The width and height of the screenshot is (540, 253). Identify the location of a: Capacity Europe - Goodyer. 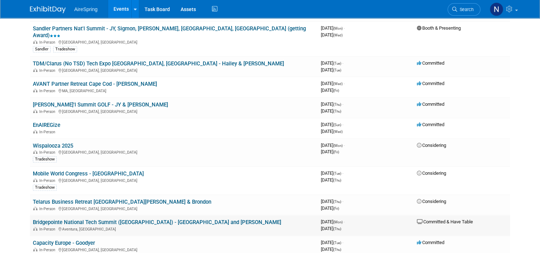
(64, 243).